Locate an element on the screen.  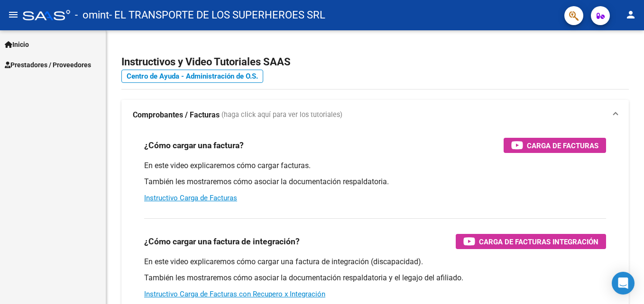
mat-icon: person is located at coordinates (630, 15).